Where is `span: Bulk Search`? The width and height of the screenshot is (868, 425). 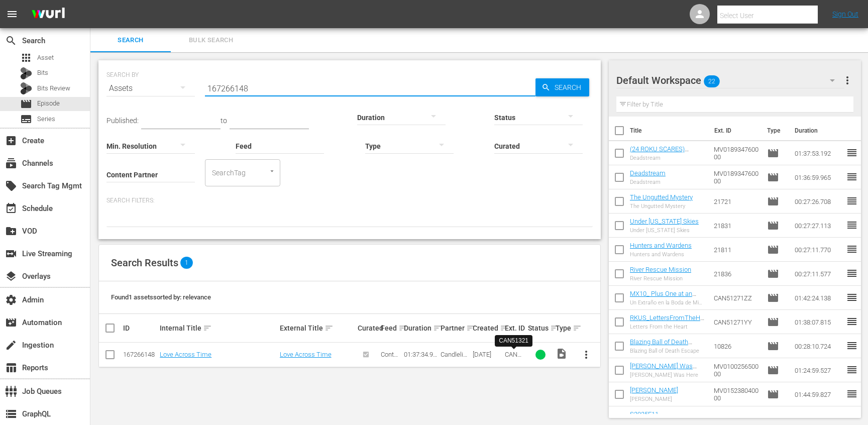
span: Bulk Search is located at coordinates (211, 40).